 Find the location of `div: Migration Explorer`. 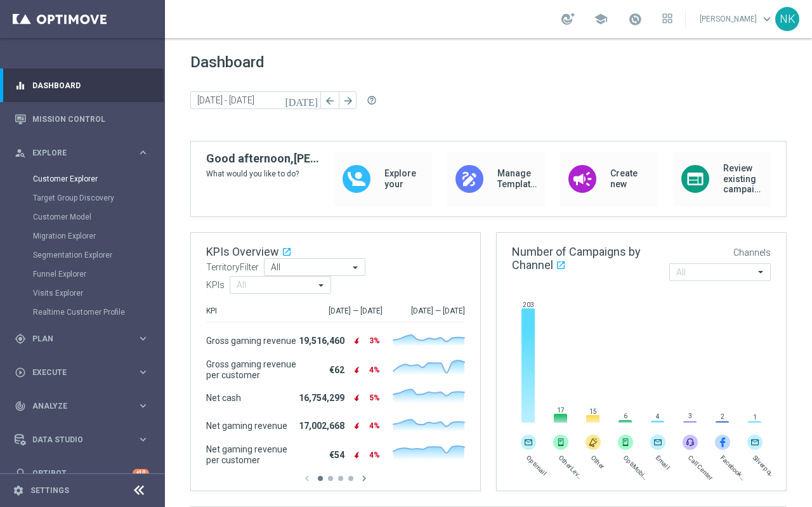

div: Migration Explorer is located at coordinates (99, 236).